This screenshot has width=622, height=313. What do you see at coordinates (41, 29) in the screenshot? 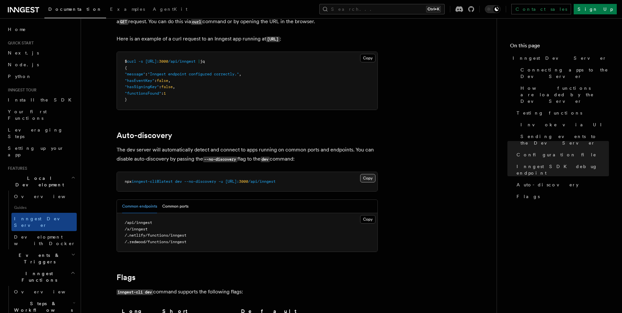
I see `a: Home` at bounding box center [41, 29].